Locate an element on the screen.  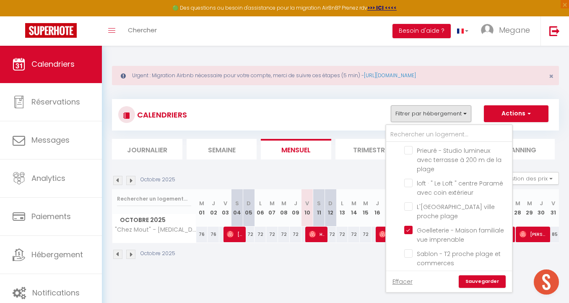
span: Chercher is located at coordinates (142, 30).